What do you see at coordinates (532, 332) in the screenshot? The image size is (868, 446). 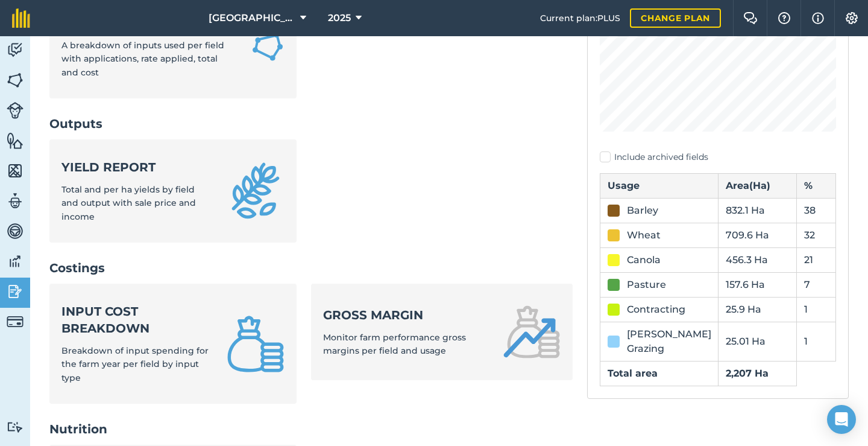 I see `img: Gross margin` at bounding box center [532, 332].